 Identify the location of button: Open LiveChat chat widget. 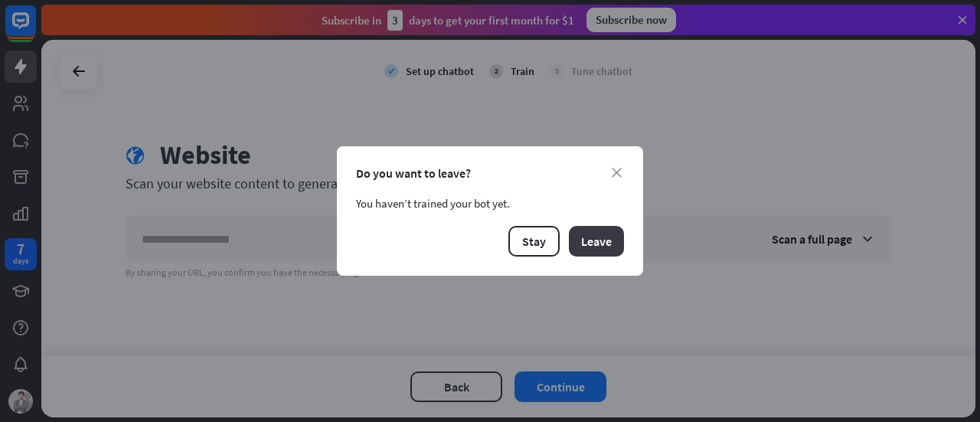
(35, 29).